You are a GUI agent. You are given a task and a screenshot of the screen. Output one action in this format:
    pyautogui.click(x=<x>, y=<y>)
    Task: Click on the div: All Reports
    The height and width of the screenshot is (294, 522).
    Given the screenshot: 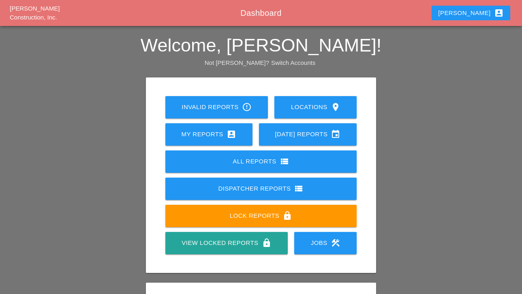 What is the action you would take?
    pyautogui.click(x=261, y=161)
    